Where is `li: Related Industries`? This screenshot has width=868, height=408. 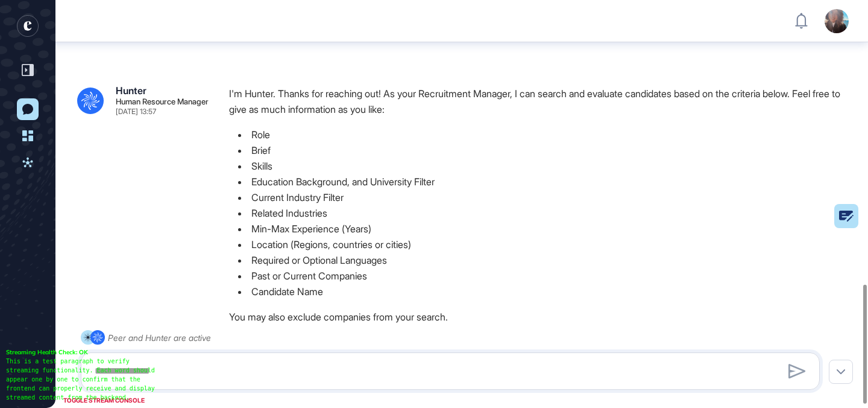
li: Related Industries is located at coordinates (543, 213).